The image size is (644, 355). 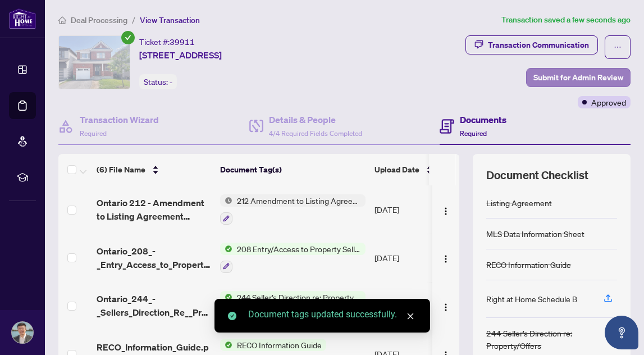 I want to click on span: 212 Amendment to Listing Agreement - Authority to Offer for Lease Price Change/Extension/Amendmen..., so click(x=299, y=200).